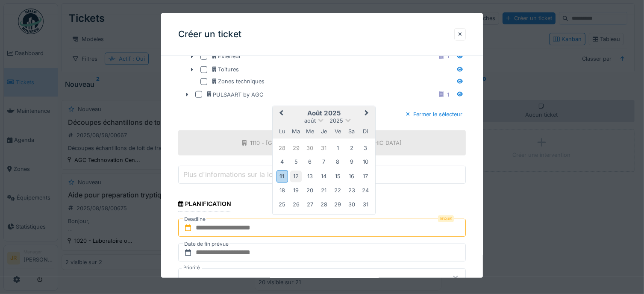 Image resolution: width=644 pixels, height=294 pixels. What do you see at coordinates (310, 176) in the screenshot?
I see `div: Choose mercredi 13 août 2025` at bounding box center [310, 176].